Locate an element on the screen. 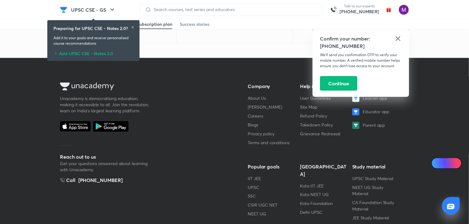 The height and width of the screenshot is (224, 469). a: Site Map is located at coordinates (308, 107).